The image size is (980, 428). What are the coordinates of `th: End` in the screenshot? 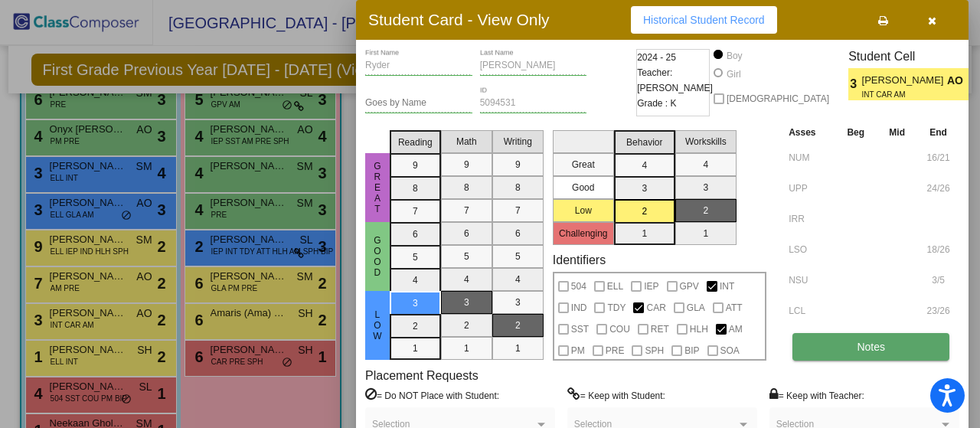 It's located at (938, 132).